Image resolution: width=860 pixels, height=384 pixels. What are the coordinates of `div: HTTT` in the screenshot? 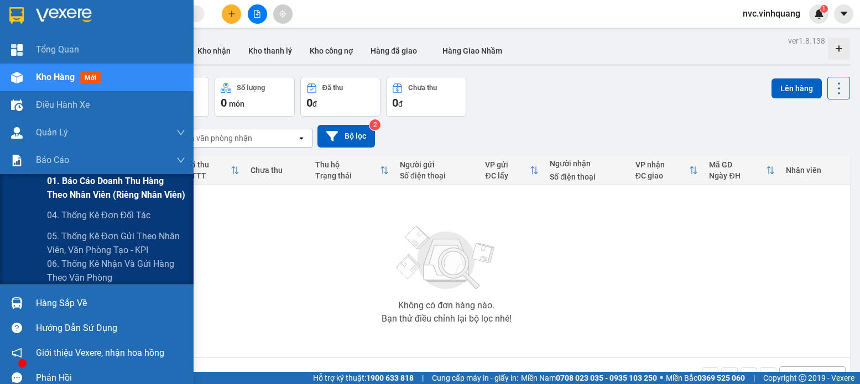 It's located at (208, 176).